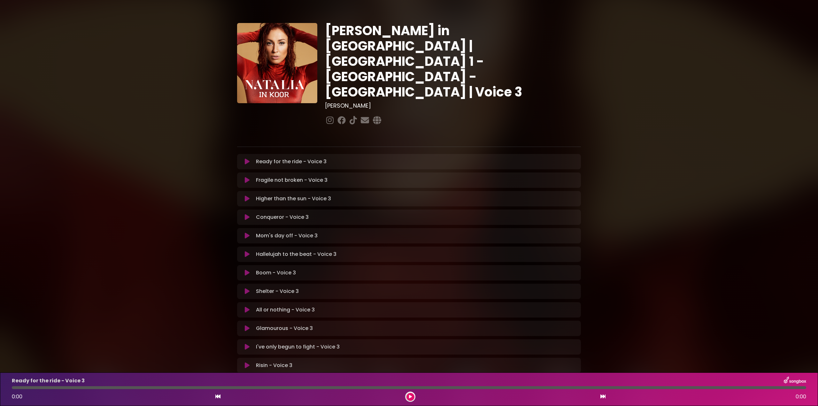 The height and width of the screenshot is (406, 818). I want to click on p: I've only begun to fight - Voice 3, so click(298, 347).